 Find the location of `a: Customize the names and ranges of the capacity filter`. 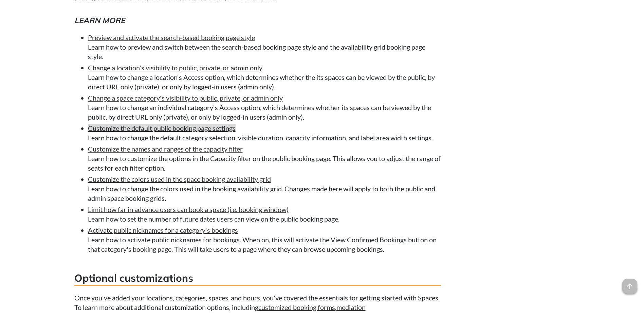

a: Customize the names and ranges of the capacity filter is located at coordinates (165, 149).